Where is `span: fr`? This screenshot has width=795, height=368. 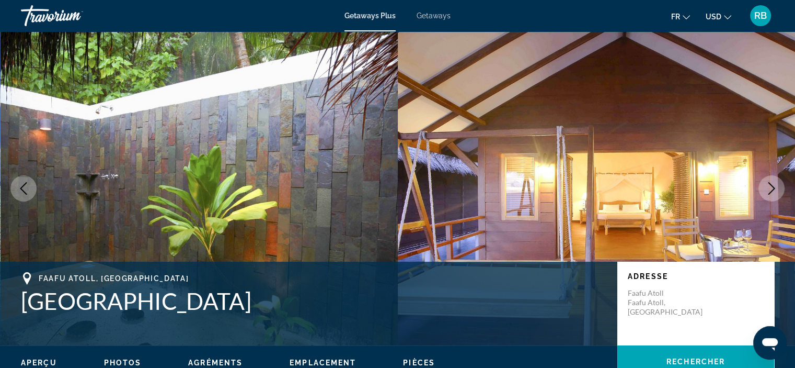
span: fr is located at coordinates (676, 17).